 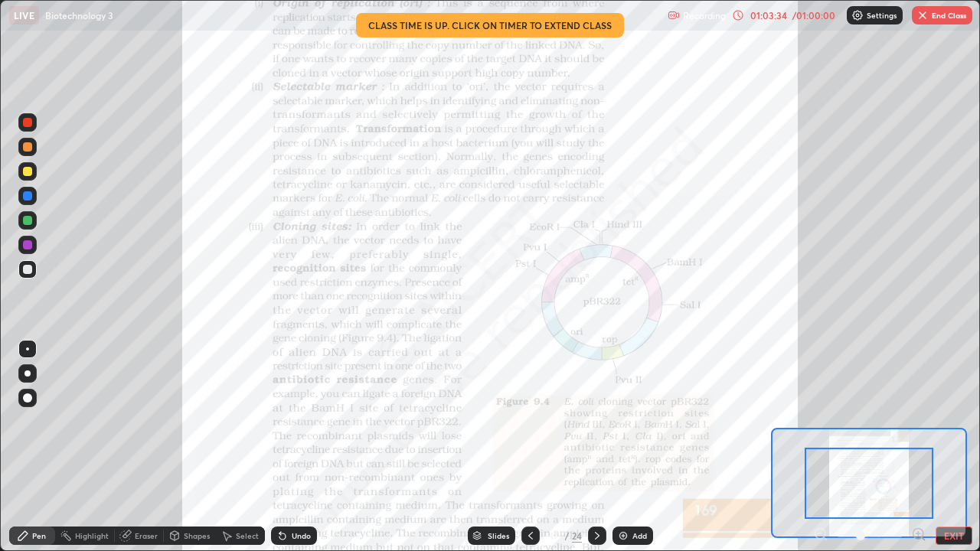 What do you see at coordinates (554, 536) in the screenshot?
I see `div: 17` at bounding box center [554, 536].